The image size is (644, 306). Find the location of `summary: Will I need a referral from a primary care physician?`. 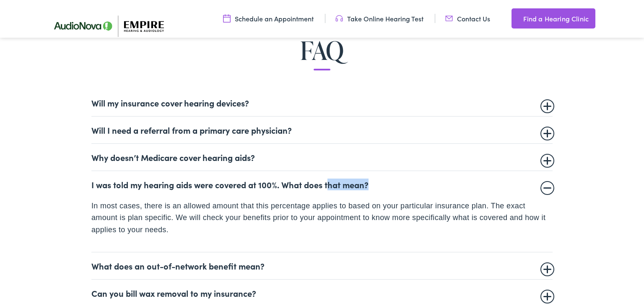

summary: Will I need a referral from a primary care physician? is located at coordinates (322, 130).